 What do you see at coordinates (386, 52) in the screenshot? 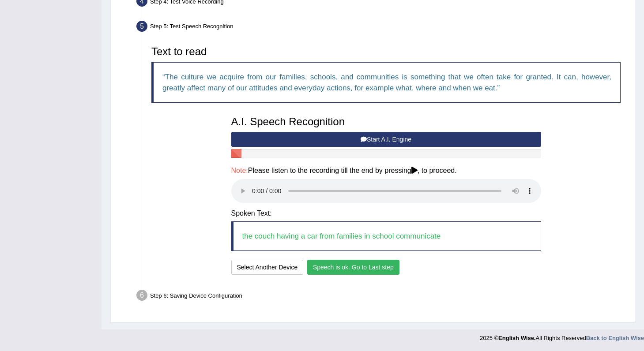
I see `h3: Text to read` at bounding box center [386, 52].